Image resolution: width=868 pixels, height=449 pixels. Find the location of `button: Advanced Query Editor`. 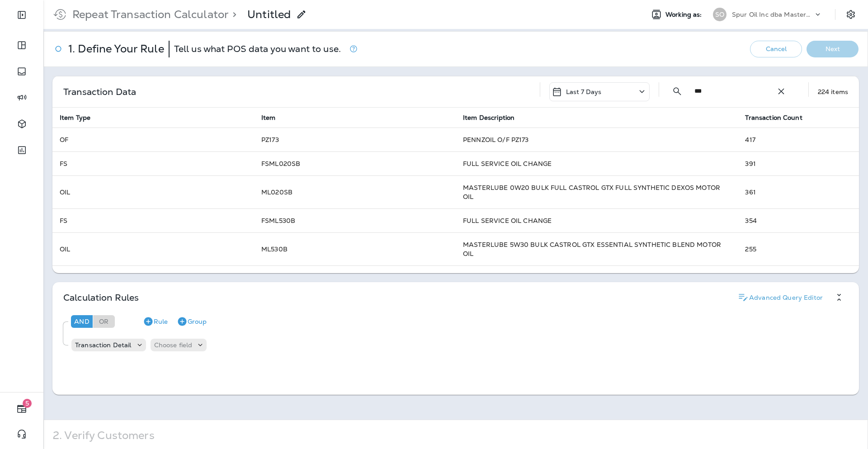

button: Advanced Query Editor is located at coordinates (780, 297).